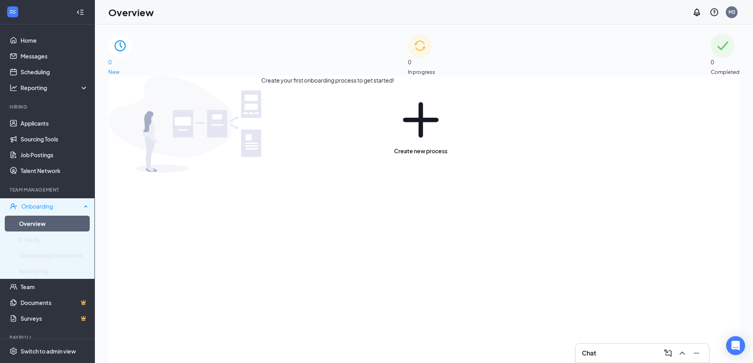 This screenshot has width=753, height=363. I want to click on button: ComposeMessage, so click(668, 353).